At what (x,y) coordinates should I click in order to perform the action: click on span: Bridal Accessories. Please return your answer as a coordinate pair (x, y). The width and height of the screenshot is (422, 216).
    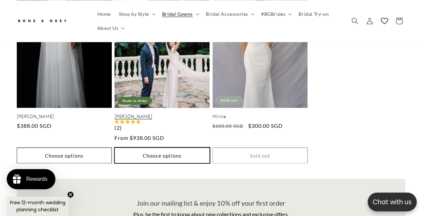
    Looking at the image, I should click on (227, 14).